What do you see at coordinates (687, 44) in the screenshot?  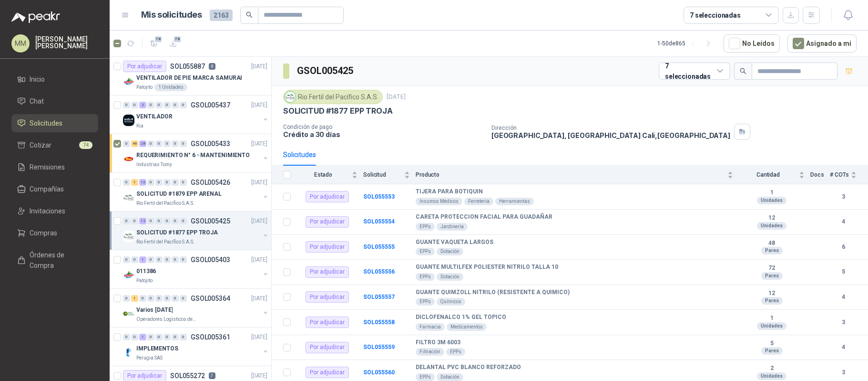 I see `div: 1 - 50 de 865` at bounding box center [687, 44].